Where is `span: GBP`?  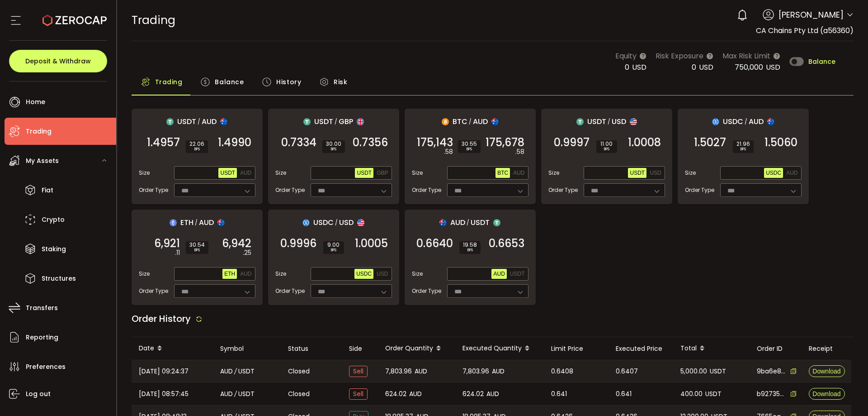
span: GBP is located at coordinates (382, 173).